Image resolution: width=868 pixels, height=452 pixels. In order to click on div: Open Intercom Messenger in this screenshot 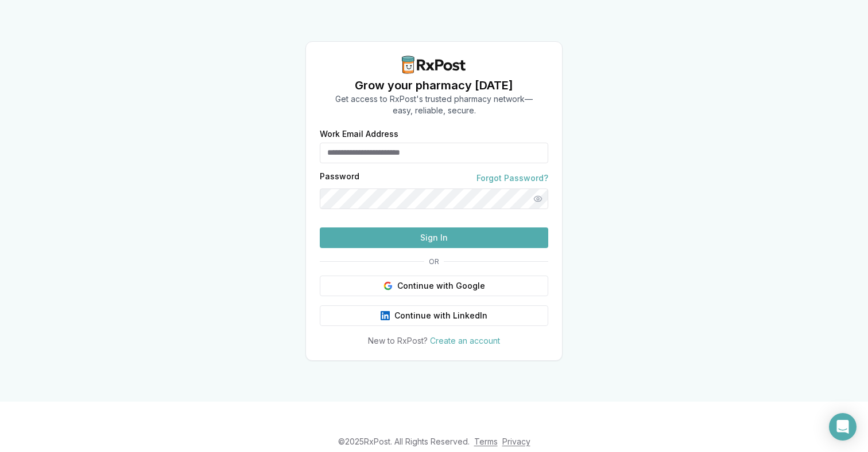, I will do `click(842, 427)`.